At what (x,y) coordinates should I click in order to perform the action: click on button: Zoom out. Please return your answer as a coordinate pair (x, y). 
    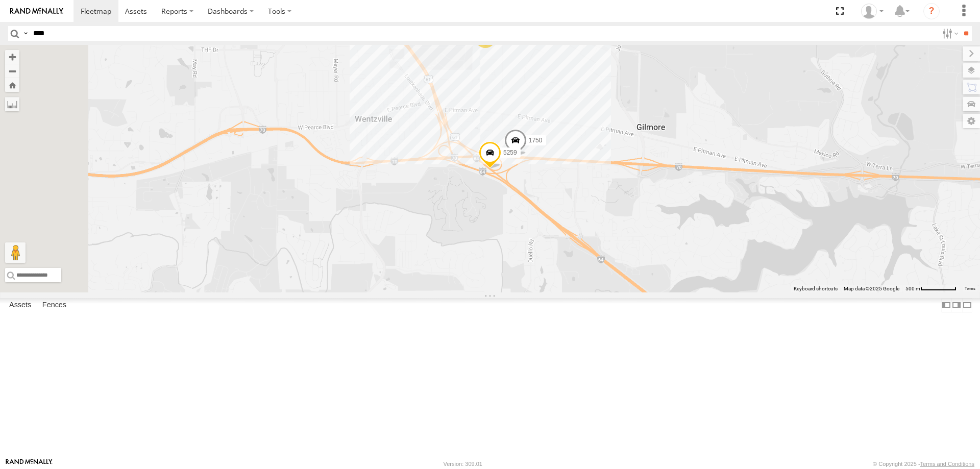
    Looking at the image, I should click on (12, 71).